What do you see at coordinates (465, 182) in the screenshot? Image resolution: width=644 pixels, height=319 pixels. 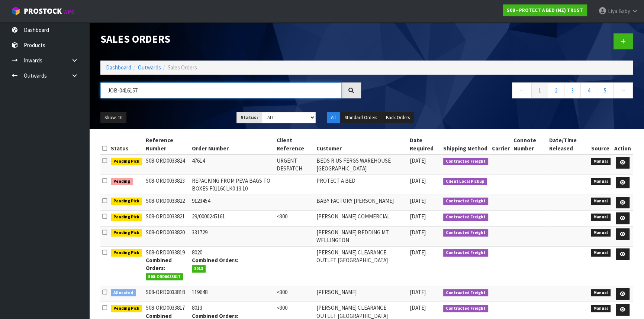 I see `span: Client Local Pickup` at bounding box center [465, 182].